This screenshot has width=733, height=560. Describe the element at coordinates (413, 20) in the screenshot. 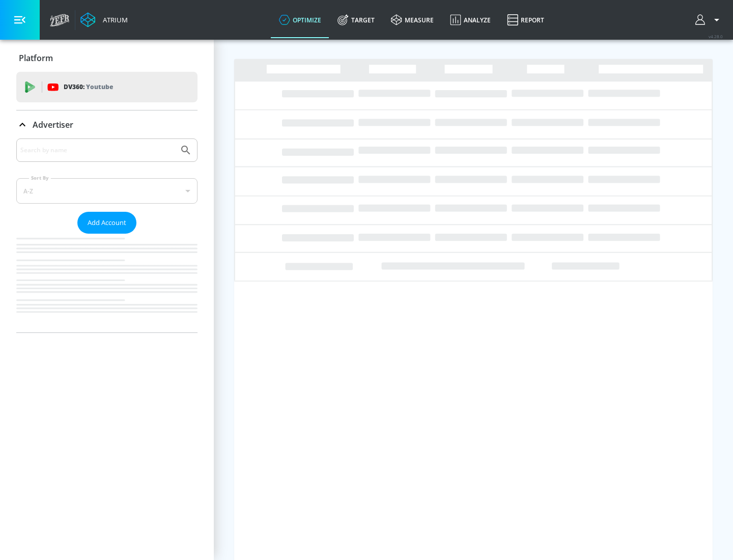

I see `a: measure` at that location.